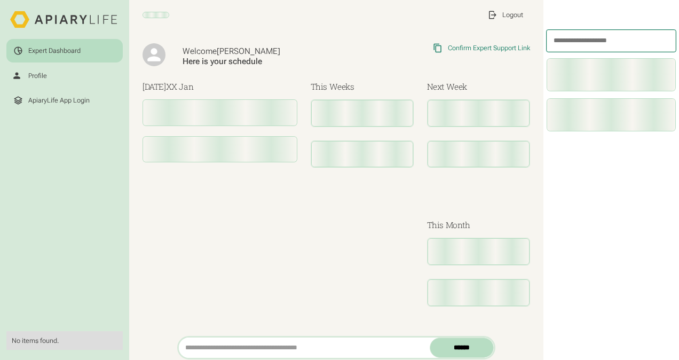  I want to click on h3: This Month, so click(478, 225).